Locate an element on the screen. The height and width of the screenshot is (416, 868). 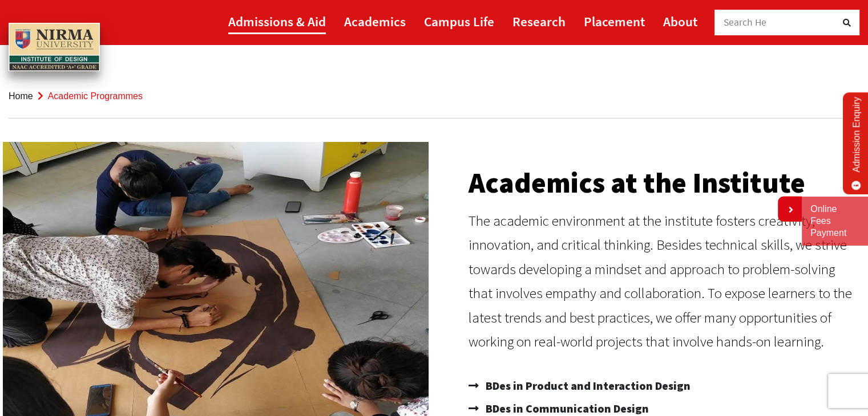
a: Academics is located at coordinates (375, 21).